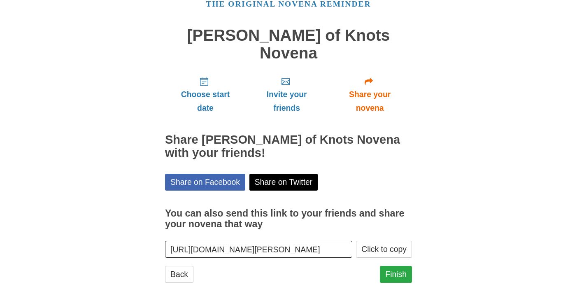 This screenshot has width=577, height=289. Describe the element at coordinates (179, 274) in the screenshot. I see `a: Back` at that location.